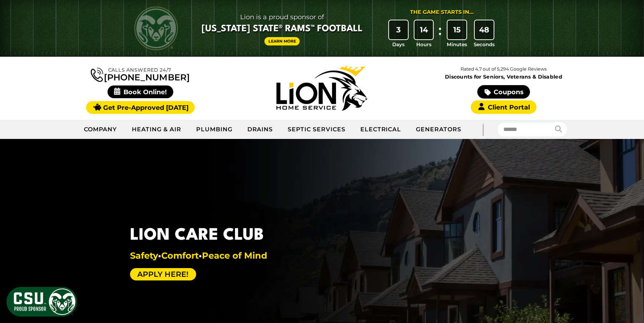 This screenshot has height=323, width=644. What do you see at coordinates (140, 91) in the screenshot?
I see `span: Book Online!` at bounding box center [140, 91].